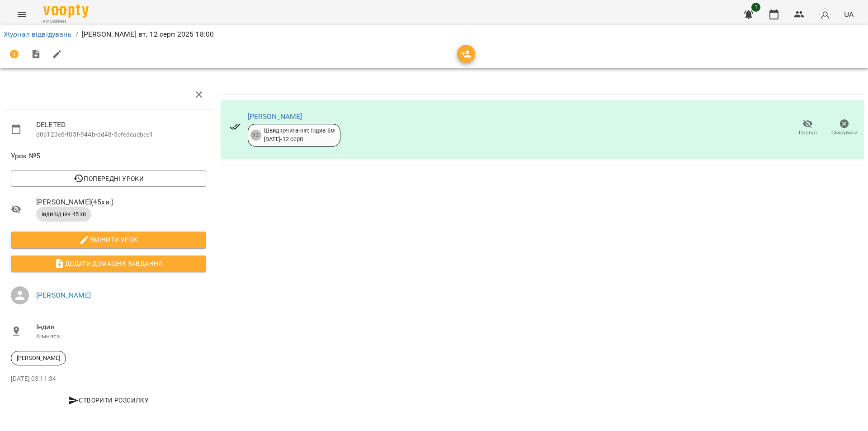  Describe the element at coordinates (121, 336) in the screenshot. I see `p: Кімната` at that location.